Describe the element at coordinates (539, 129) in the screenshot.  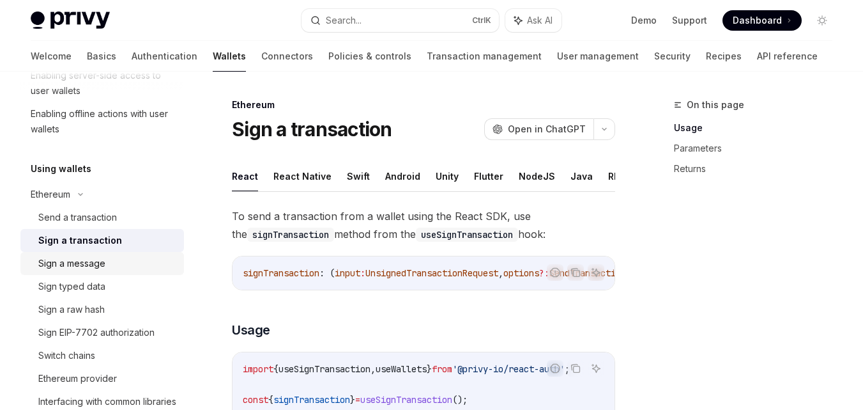
I see `button: Open in ChatGPT` at that location.